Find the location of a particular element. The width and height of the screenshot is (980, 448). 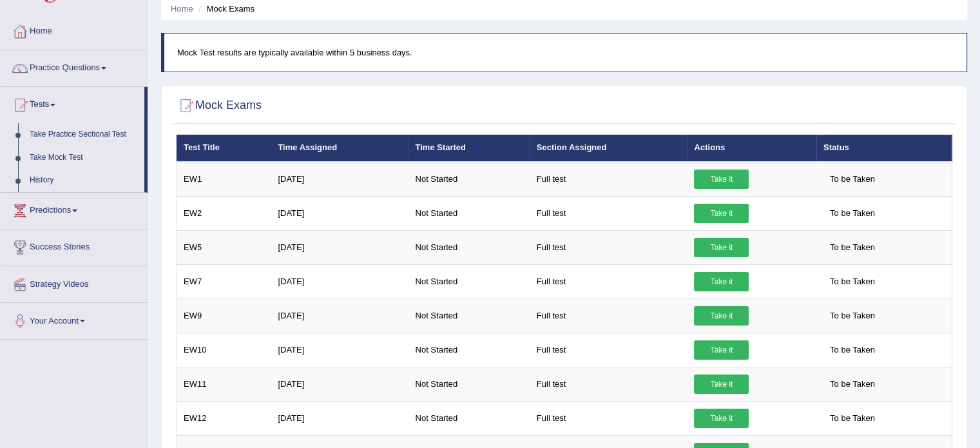

td: EW7 is located at coordinates (223, 281).